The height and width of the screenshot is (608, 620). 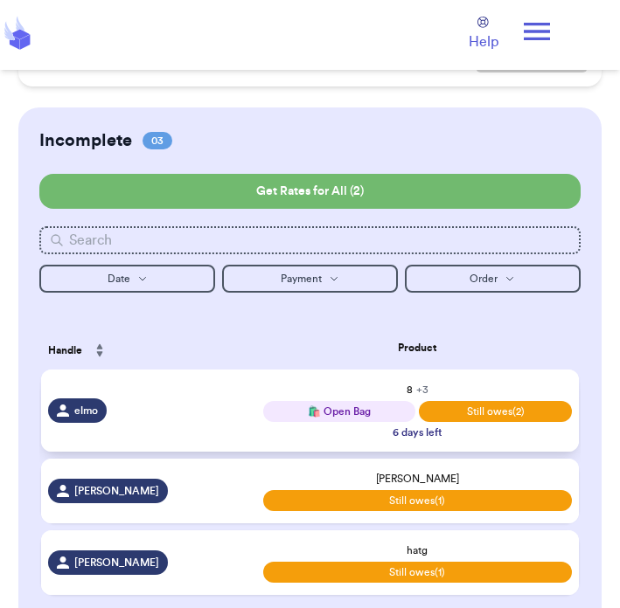 I want to click on a: Help, so click(x=483, y=34).